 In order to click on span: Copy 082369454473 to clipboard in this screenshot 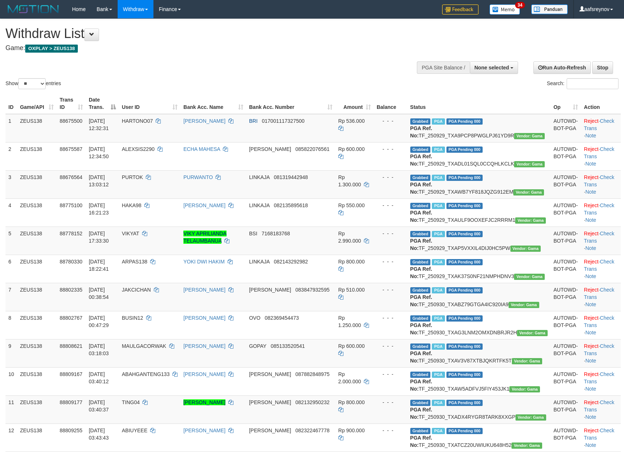, I will do `click(282, 318)`.